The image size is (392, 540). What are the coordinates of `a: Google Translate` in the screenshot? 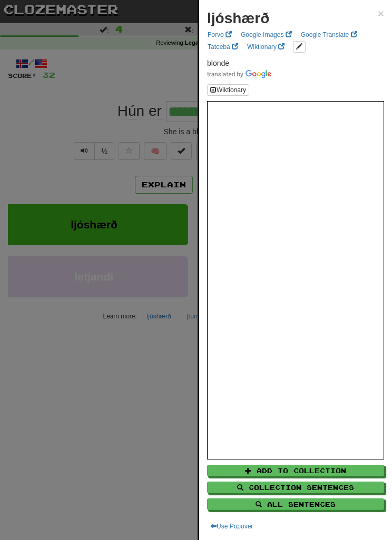 It's located at (329, 35).